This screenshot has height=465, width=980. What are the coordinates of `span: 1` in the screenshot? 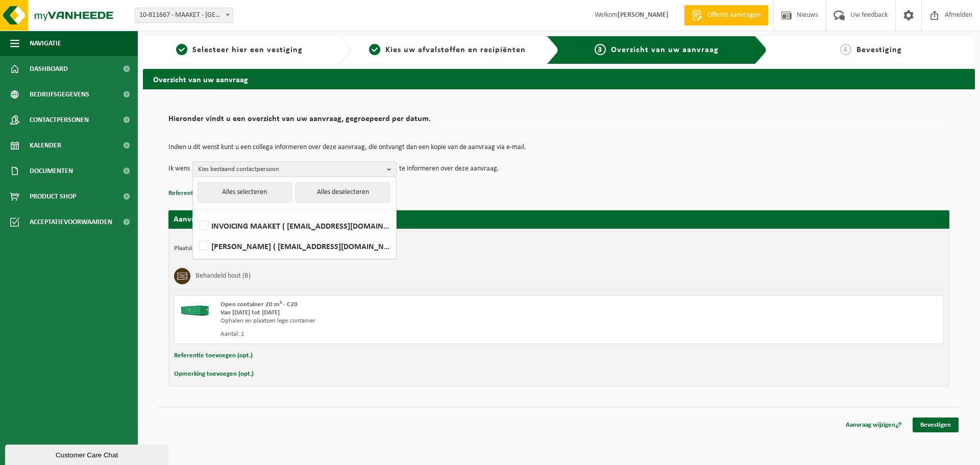 It's located at (182, 50).